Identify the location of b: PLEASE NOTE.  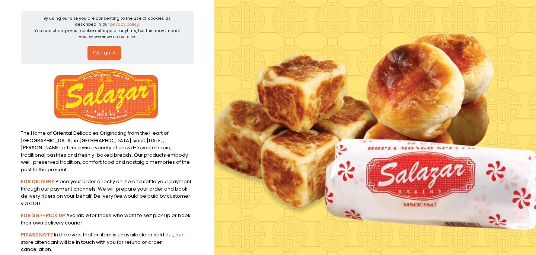
(37, 235).